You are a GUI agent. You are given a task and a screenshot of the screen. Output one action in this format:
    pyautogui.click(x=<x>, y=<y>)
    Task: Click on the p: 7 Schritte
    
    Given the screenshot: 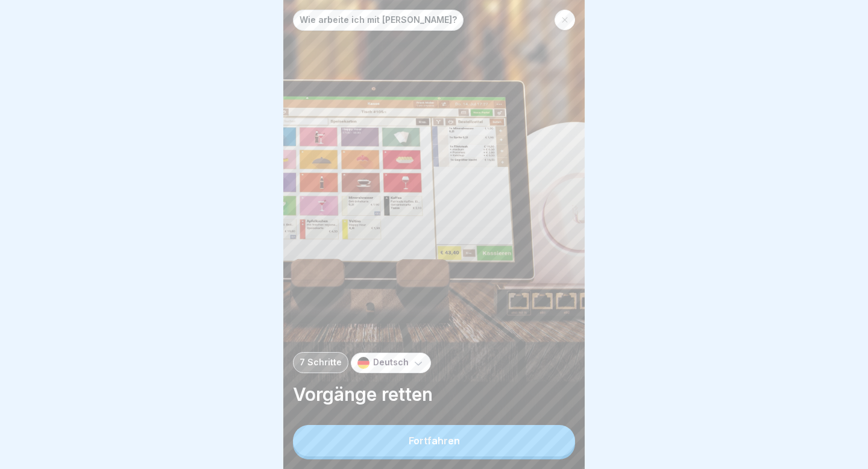 What is the action you would take?
    pyautogui.click(x=321, y=362)
    